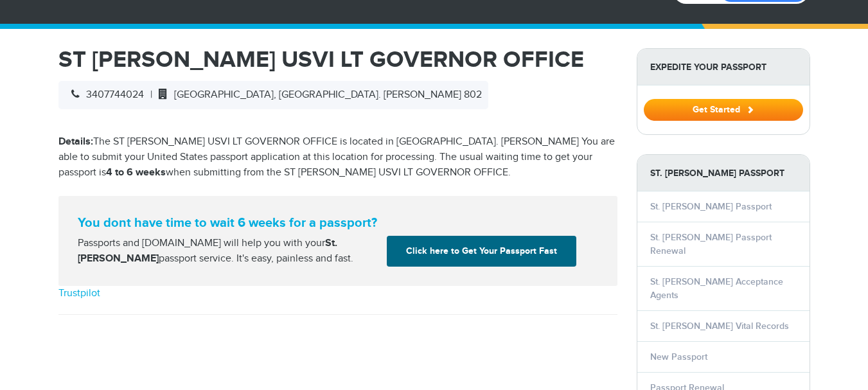 The width and height of the screenshot is (868, 390). Describe the element at coordinates (338, 223) in the screenshot. I see `strong: You dont have time to wait 6 weeks for a passport?` at that location.